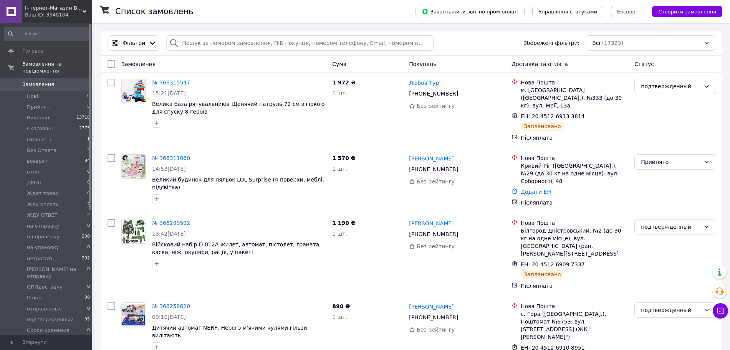  I want to click on span: 890 ₴, so click(341, 307).